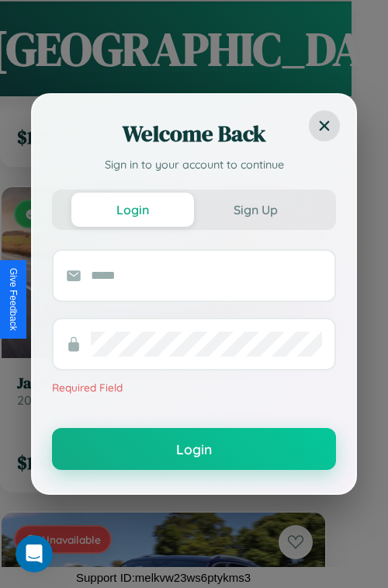  I want to click on button: Sign Up, so click(255, 209).